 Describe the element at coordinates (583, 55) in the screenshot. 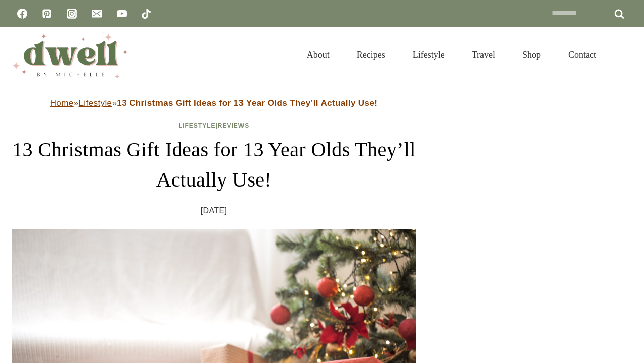

I see `a: Contact` at that location.